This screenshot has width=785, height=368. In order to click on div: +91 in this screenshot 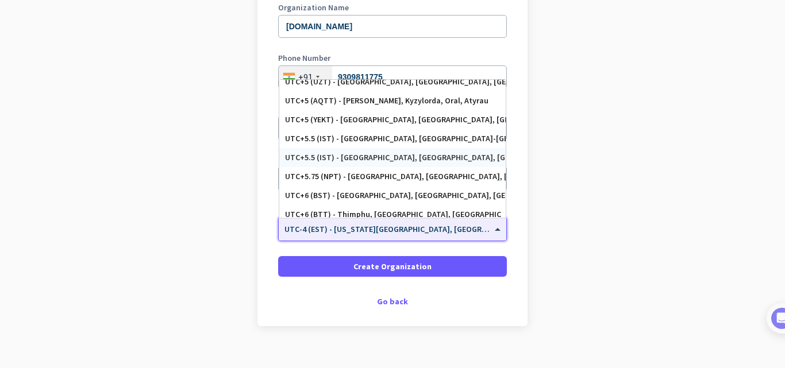, I will do `click(305, 77)`.